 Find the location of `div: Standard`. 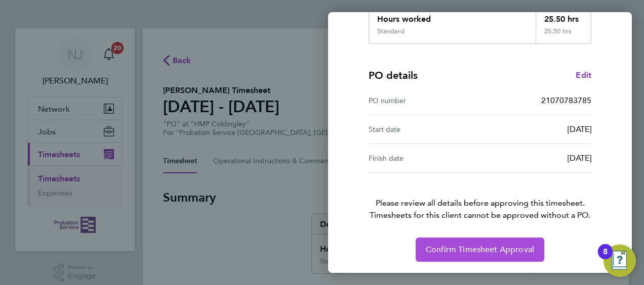

div: Standard is located at coordinates (391, 31).